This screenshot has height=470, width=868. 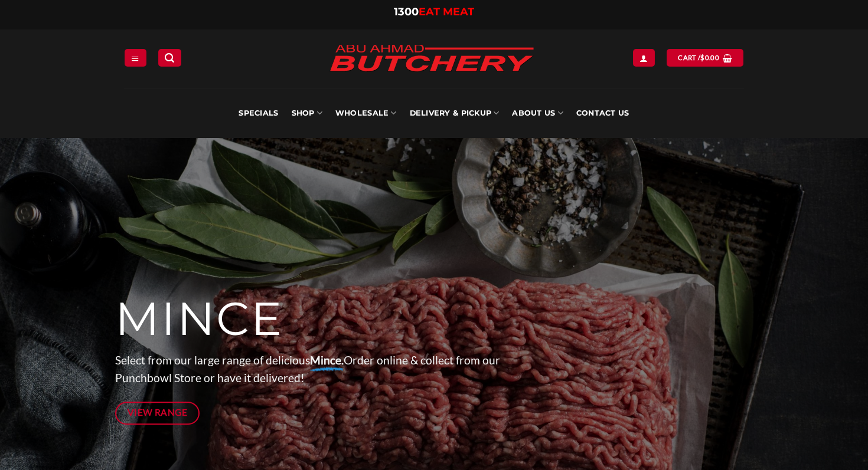 What do you see at coordinates (307, 114) in the screenshot?
I see `a: SHOP` at bounding box center [307, 114].